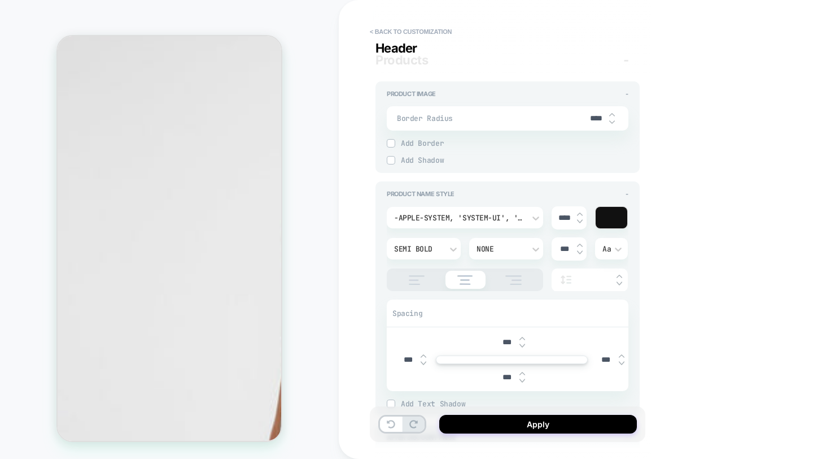 Image resolution: width=813 pixels, height=459 pixels. Describe the element at coordinates (491, 118) in the screenshot. I see `span: Border Radius` at that location.